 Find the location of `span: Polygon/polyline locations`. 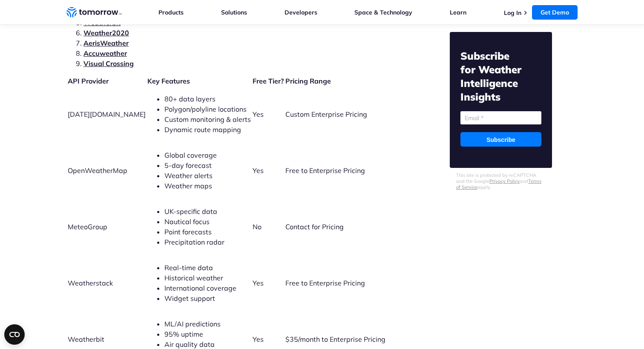

span: Polygon/polyline locations is located at coordinates (205, 109).